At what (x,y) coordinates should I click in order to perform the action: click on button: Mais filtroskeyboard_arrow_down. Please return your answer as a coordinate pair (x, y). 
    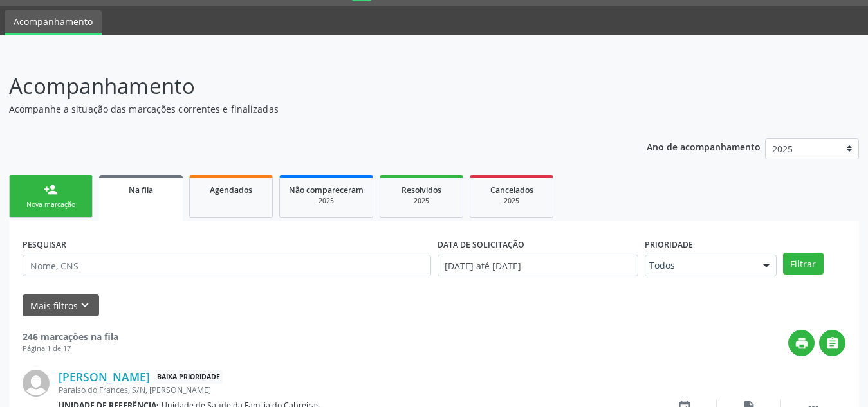
    Looking at the image, I should click on (60, 305).